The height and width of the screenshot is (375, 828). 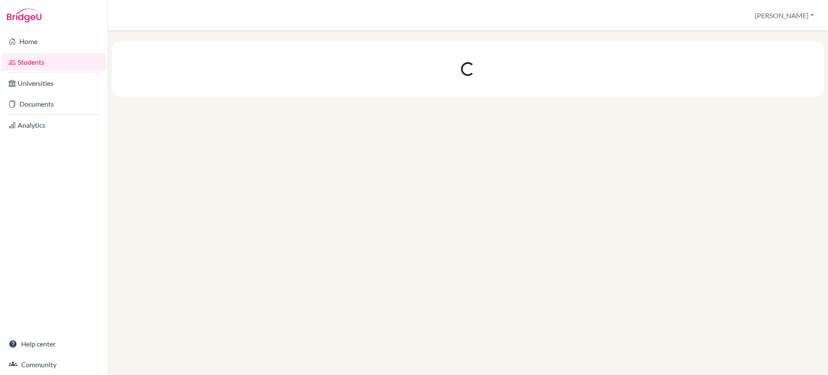 I want to click on a: Documents, so click(x=54, y=104).